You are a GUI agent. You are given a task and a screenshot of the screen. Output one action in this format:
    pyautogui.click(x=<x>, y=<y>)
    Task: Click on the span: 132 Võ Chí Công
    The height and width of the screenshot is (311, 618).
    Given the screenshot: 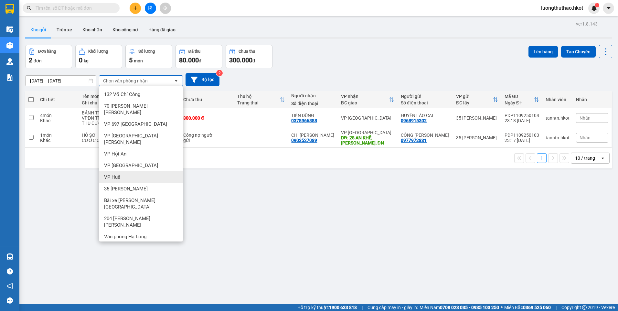 What is the action you would take?
    pyautogui.click(x=122, y=94)
    